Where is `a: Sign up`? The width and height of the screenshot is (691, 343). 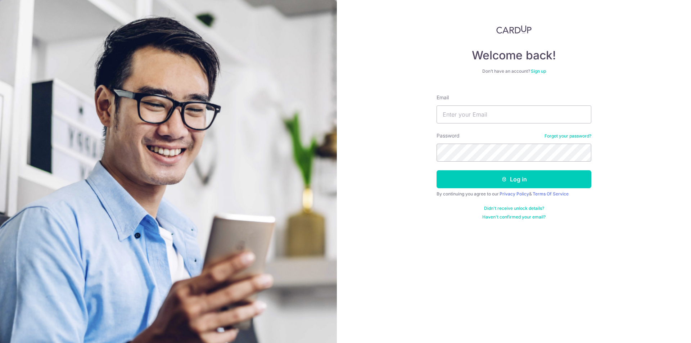 a: Sign up is located at coordinates (539, 71).